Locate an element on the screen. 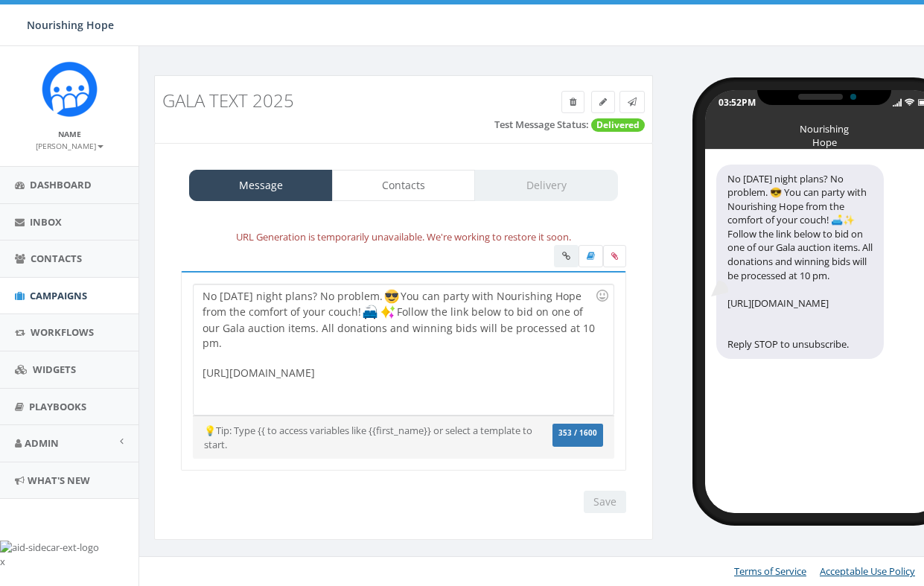  span: Send Test Message is located at coordinates (632, 101).